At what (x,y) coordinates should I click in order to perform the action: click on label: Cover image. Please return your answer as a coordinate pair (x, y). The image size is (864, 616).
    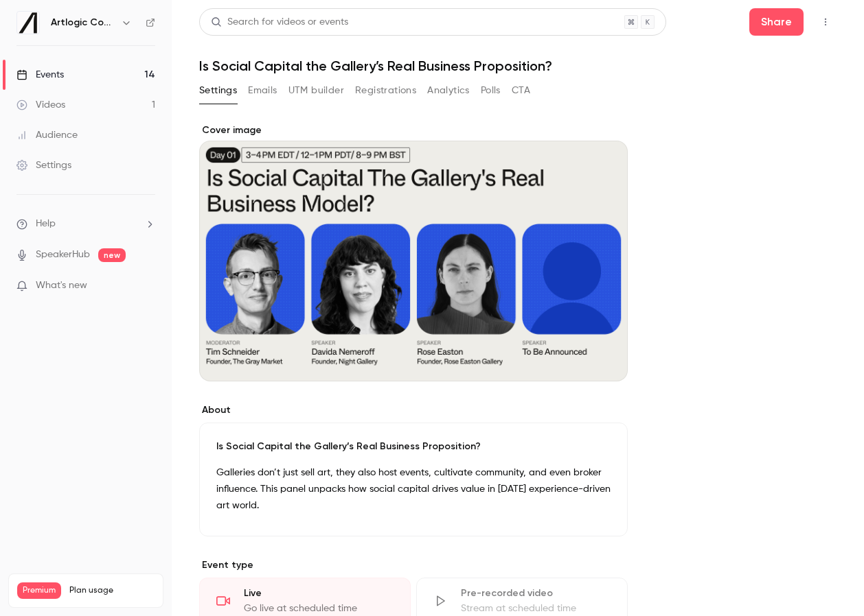
    Looking at the image, I should click on (413, 130).